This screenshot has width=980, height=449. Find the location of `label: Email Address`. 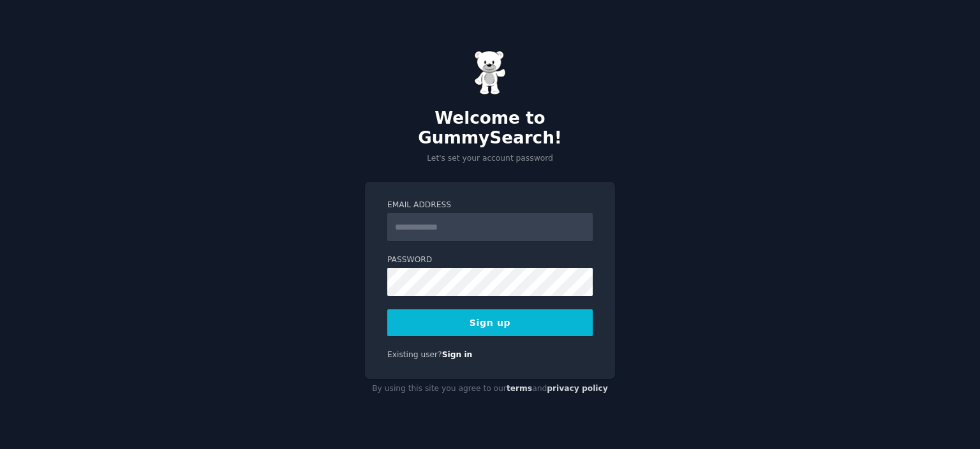

label: Email Address is located at coordinates (490, 205).